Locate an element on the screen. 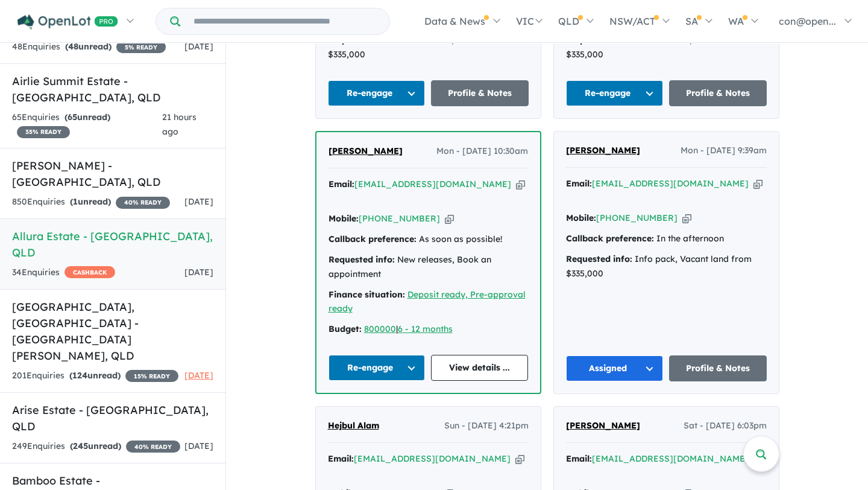  strong: Budget: is located at coordinates (345, 329).